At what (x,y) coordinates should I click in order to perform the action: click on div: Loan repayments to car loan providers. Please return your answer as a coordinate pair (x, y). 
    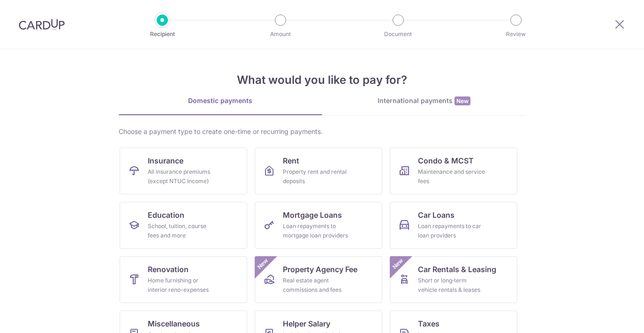
    Looking at the image, I should click on (452, 231).